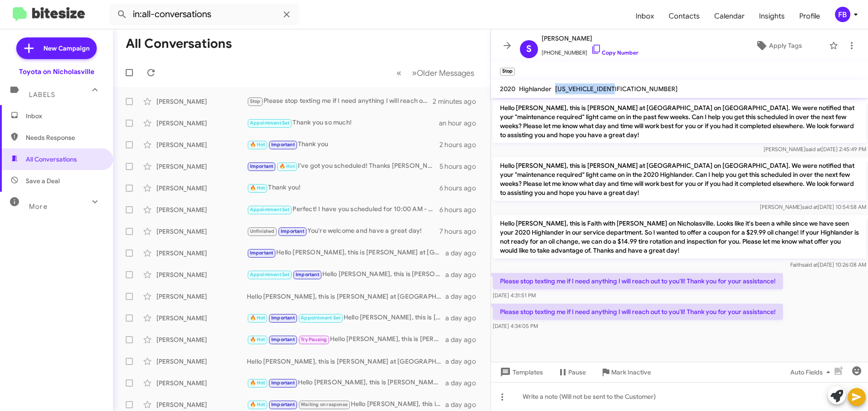 The width and height of the screenshot is (868, 411). Describe the element at coordinates (684, 16) in the screenshot. I see `a: Contacts` at that location.